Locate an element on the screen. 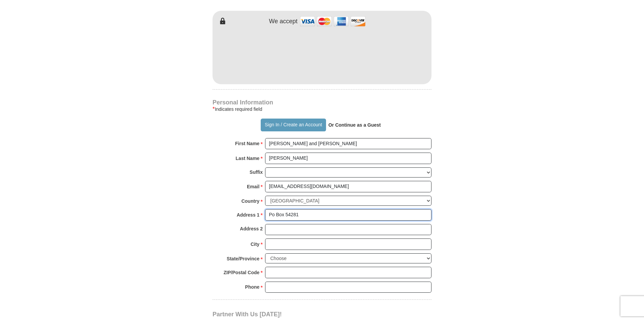 Image resolution: width=644 pixels, height=321 pixels. strong: Suffix is located at coordinates (256, 172).